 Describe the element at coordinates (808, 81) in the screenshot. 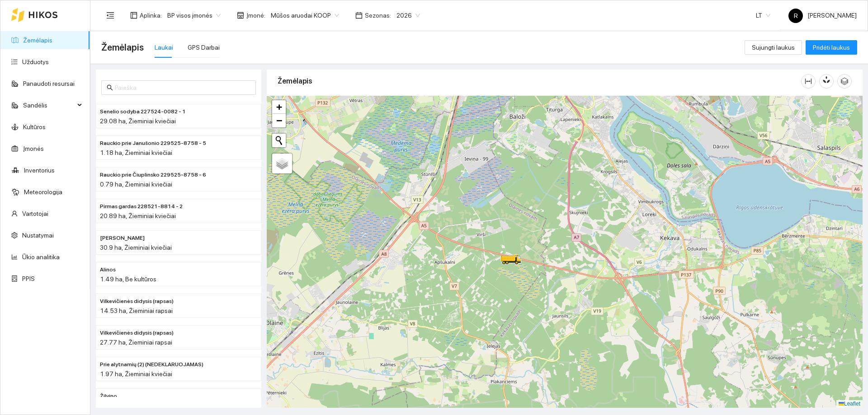

I see `span: column-width` at that location.